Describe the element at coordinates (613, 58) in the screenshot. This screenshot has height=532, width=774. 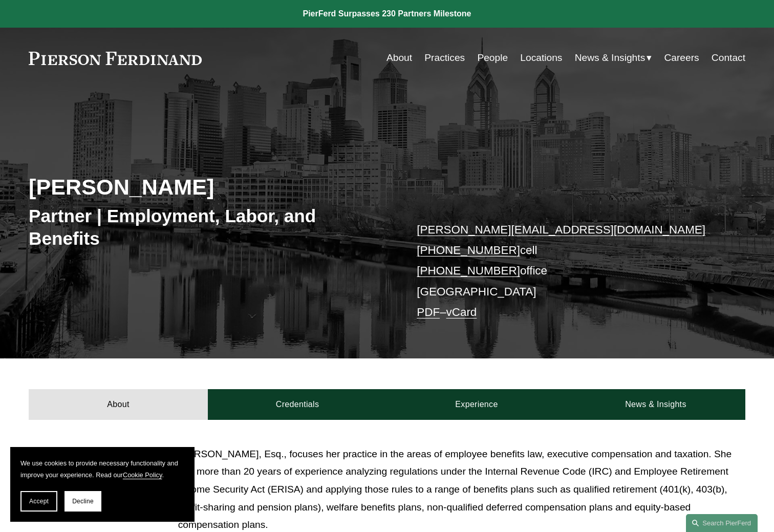
I see `a: folder dropdown` at that location.